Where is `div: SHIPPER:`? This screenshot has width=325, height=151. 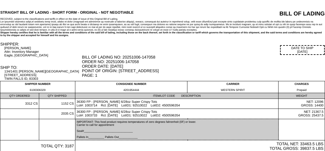
div: SHIPPER: is located at coordinates (41, 44).